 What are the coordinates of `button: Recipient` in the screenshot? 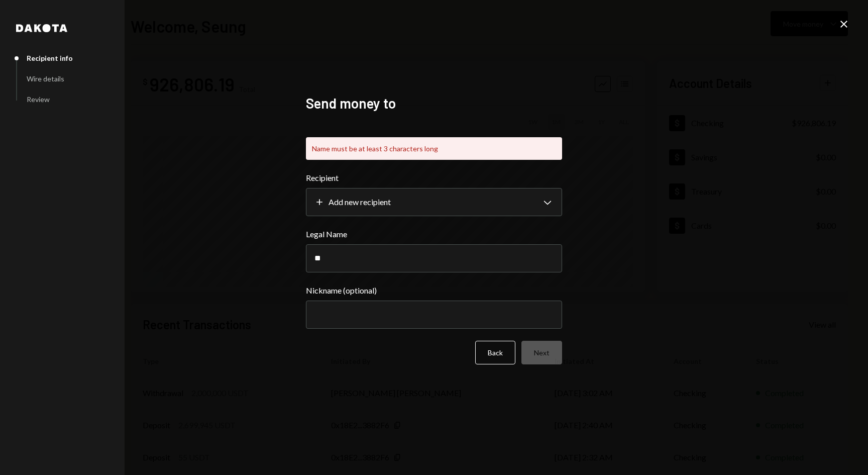 It's located at (434, 202).